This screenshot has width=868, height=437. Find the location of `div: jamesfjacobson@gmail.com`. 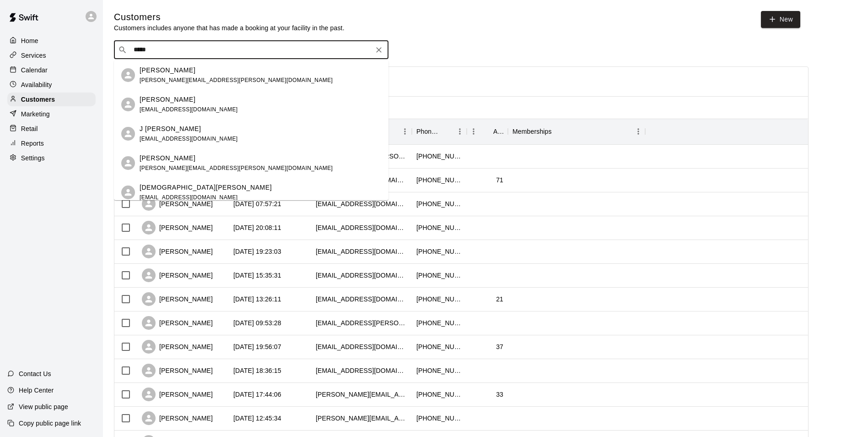

div: jamesfjacobson@gmail.com is located at coordinates (362, 251).